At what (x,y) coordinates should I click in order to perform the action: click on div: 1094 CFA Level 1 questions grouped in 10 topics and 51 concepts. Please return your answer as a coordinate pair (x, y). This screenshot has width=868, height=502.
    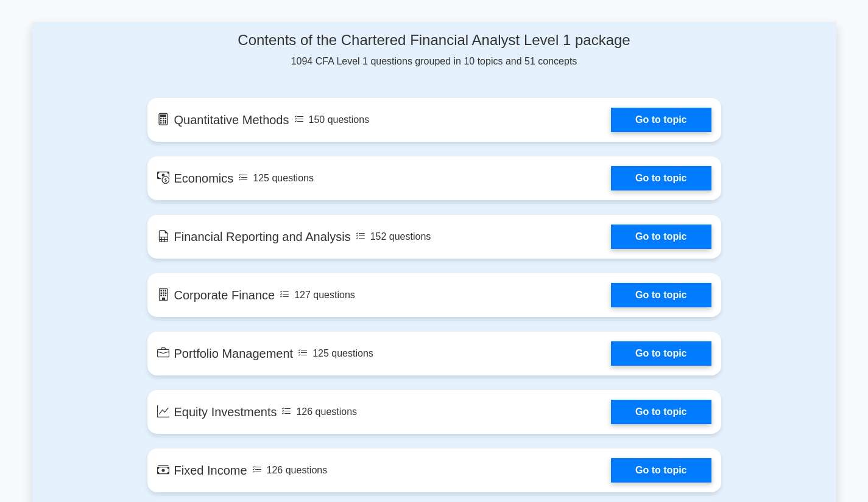
    Looking at the image, I should click on (434, 50).